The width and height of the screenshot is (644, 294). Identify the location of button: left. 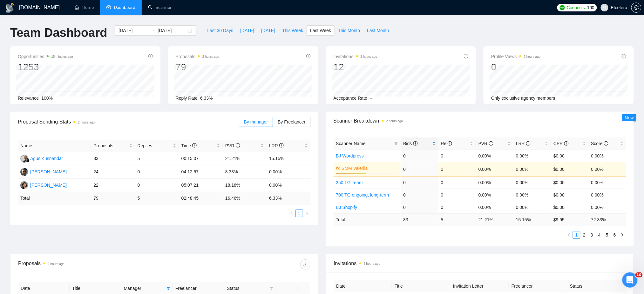
(292, 213).